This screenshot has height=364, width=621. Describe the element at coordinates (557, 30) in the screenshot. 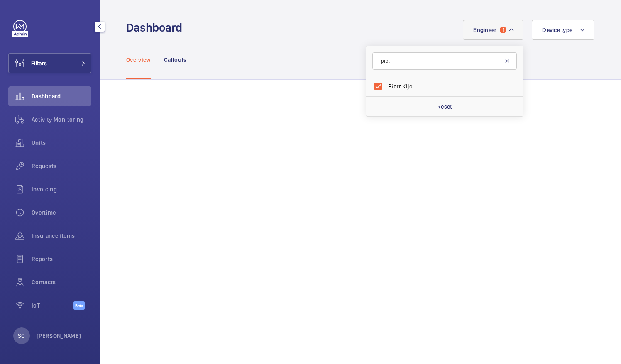

I see `span: Device type` at that location.